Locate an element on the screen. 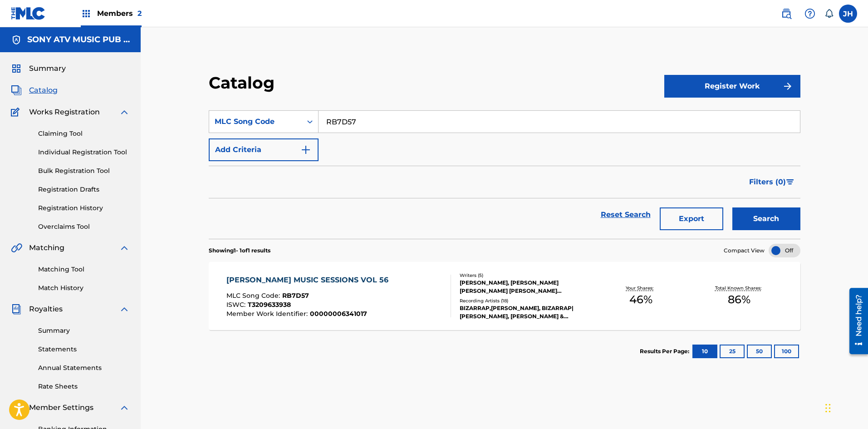 Image resolution: width=868 pixels, height=429 pixels. h5: SONY ATV MUSIC PUB LLC is located at coordinates (79, 40).